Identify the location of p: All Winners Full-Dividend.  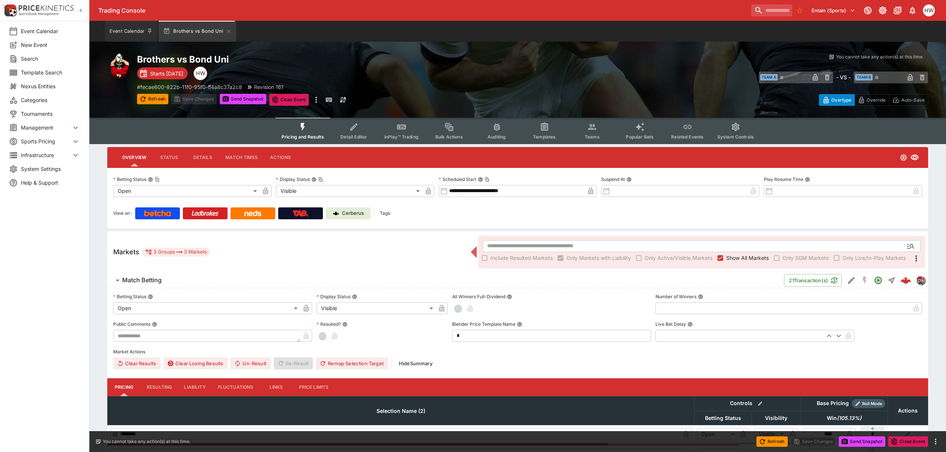
(479, 296).